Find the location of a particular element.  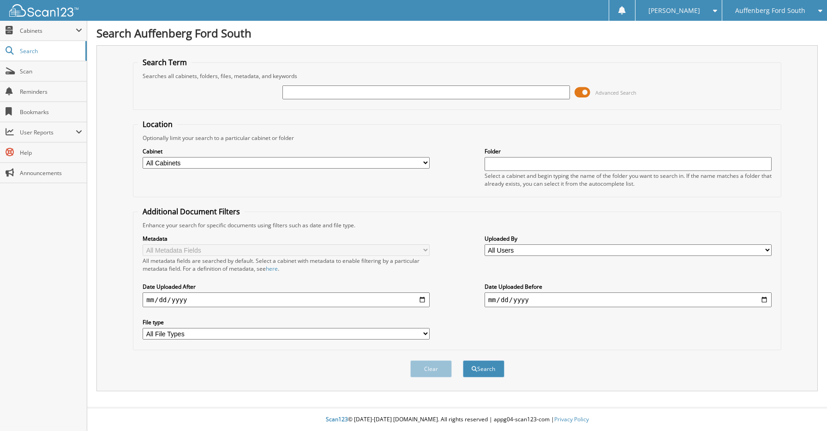

input: start is located at coordinates (286, 299).